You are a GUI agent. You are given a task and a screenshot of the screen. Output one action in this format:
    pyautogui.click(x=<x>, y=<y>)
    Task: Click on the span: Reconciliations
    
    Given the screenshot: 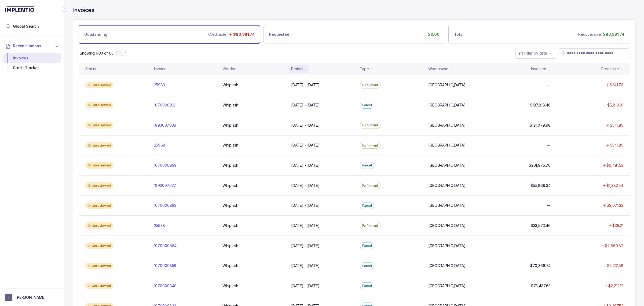 What is the action you would take?
    pyautogui.click(x=27, y=46)
    